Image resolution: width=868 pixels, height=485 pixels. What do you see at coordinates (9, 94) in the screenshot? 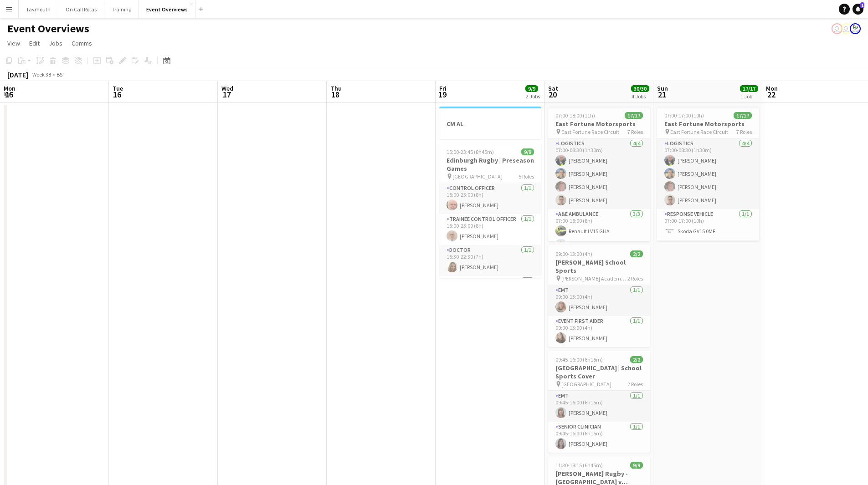
I see `span: 15` at bounding box center [9, 94].